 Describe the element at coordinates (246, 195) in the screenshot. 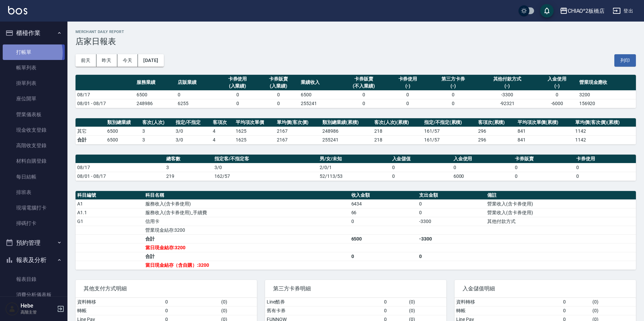

I see `th: 科目名稱` at that location.